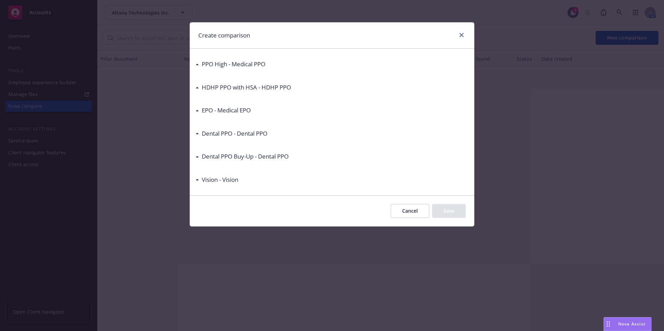 Image resolution: width=664 pixels, height=331 pixels. I want to click on h3: Dental PPO - Dental PPO, so click(234, 134).